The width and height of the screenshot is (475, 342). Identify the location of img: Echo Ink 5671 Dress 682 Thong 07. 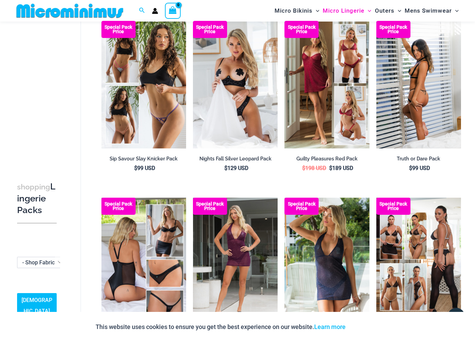
(327, 261).